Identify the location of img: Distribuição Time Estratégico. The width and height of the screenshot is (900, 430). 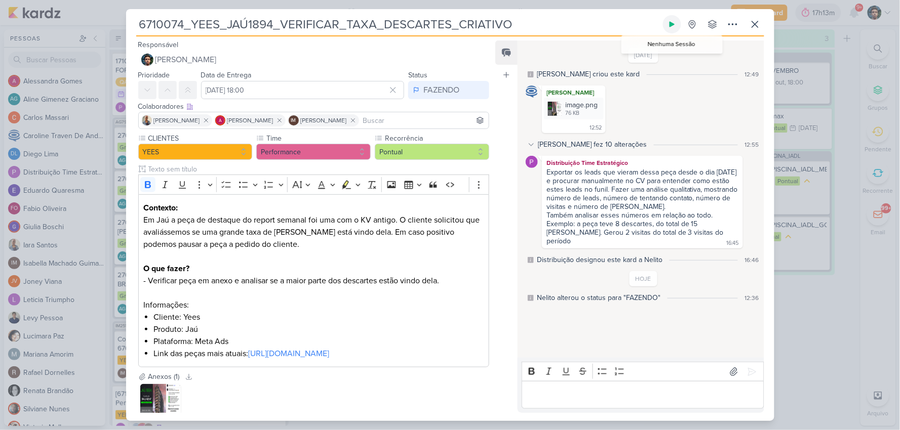
(532, 162).